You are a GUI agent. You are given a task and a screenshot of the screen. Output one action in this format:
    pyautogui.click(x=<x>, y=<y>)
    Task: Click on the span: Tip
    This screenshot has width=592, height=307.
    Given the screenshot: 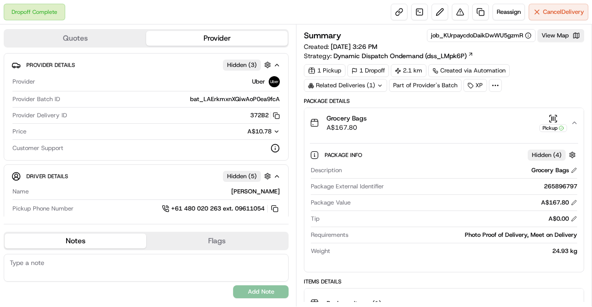 What is the action you would take?
    pyautogui.click(x=315, y=219)
    